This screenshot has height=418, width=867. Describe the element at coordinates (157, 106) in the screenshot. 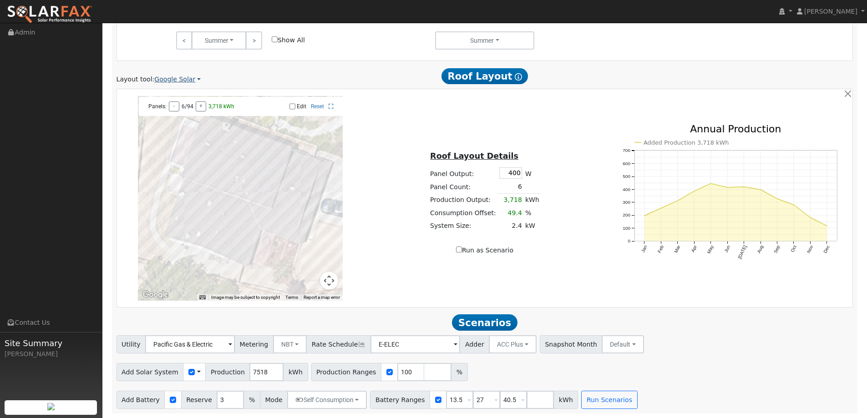

I see `span: Panels:` at that location.